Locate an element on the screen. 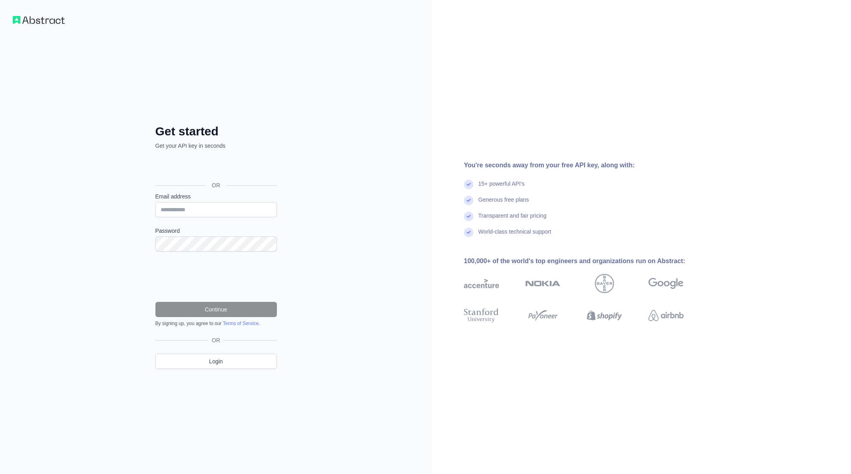 The height and width of the screenshot is (474, 851). div: 15+ powerful API's is located at coordinates (502, 188).